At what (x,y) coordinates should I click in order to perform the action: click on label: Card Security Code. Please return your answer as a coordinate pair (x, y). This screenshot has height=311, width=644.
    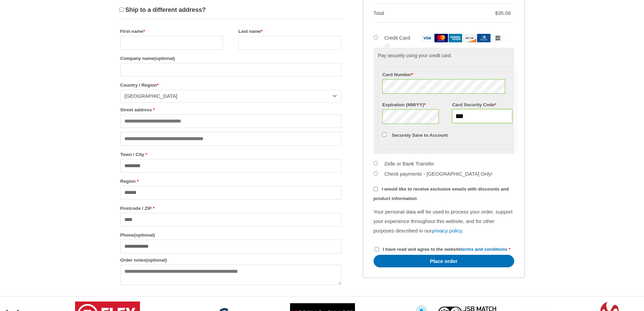
    Looking at the image, I should click on (482, 104).